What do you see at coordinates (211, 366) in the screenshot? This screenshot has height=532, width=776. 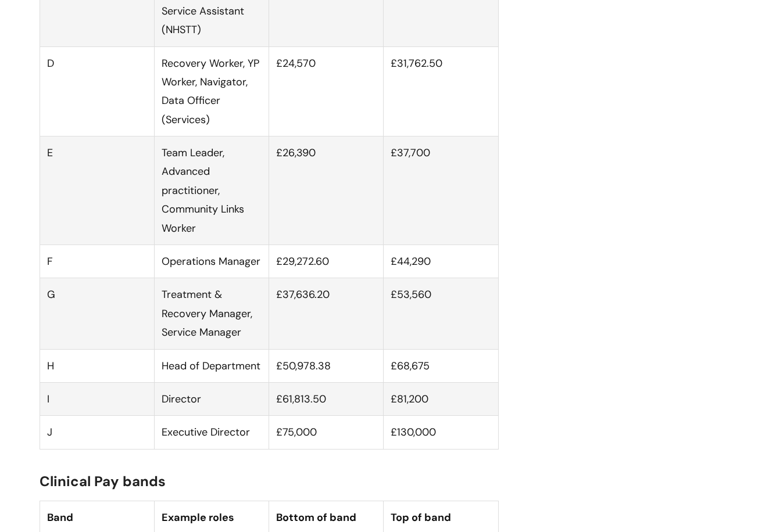 I see `td: Head of Department` at bounding box center [211, 366].